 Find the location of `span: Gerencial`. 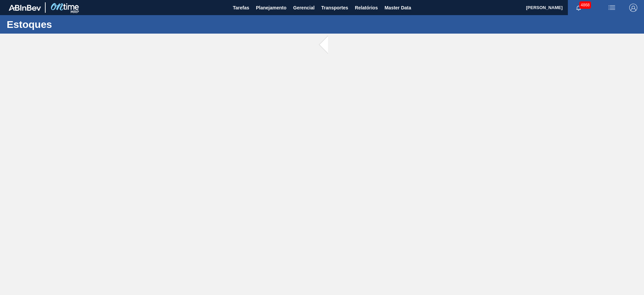

span: Gerencial is located at coordinates (304, 8).